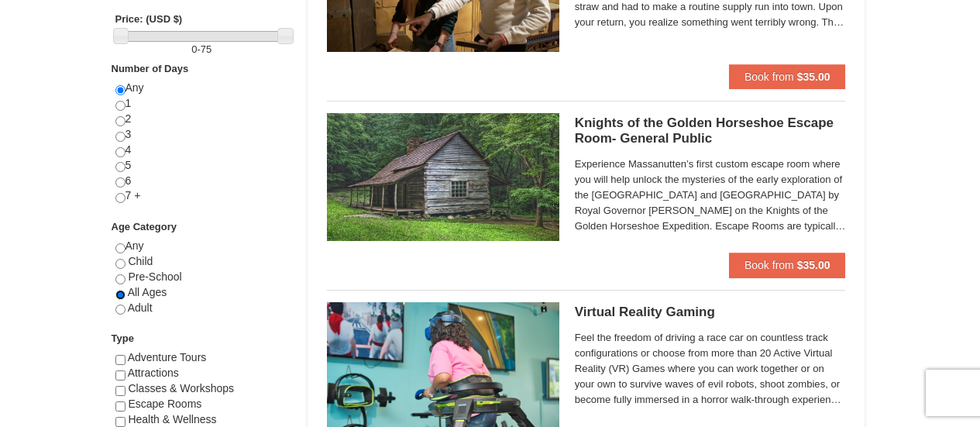 The height and width of the screenshot is (427, 980). What do you see at coordinates (711, 313) in the screenshot?
I see `h5: Virtual Reality Gaming` at bounding box center [711, 313].